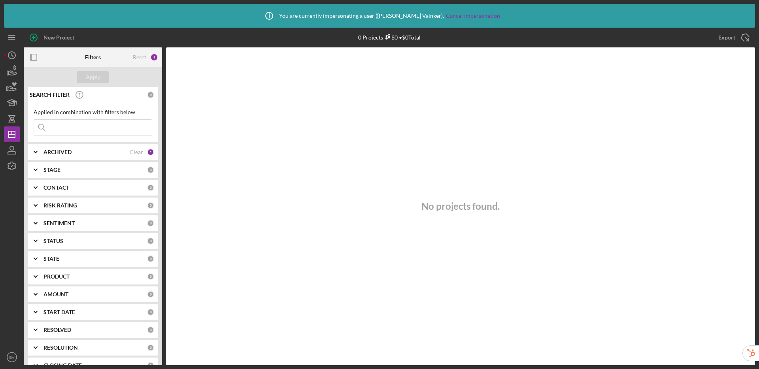 The height and width of the screenshot is (369, 759). What do you see at coordinates (93, 77) in the screenshot?
I see `div: Apply` at bounding box center [93, 77].